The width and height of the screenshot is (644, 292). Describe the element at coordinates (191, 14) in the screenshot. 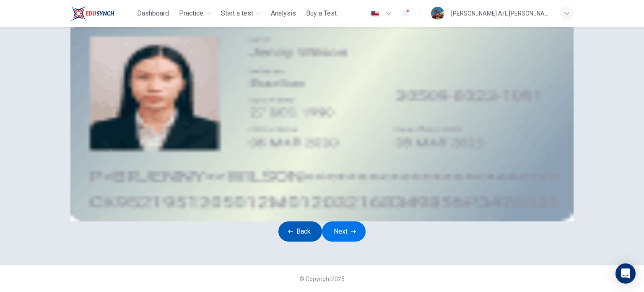

I see `span: Practice` at that location.